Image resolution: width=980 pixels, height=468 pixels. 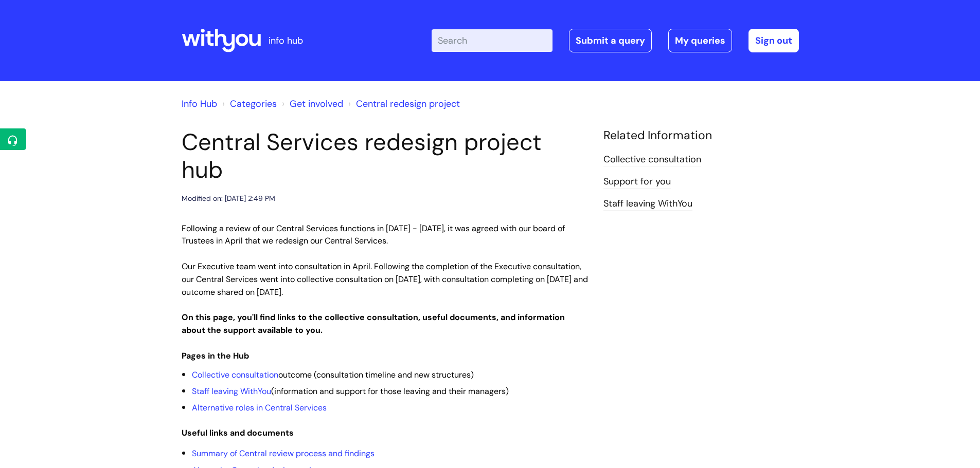 I want to click on a: Summary of Central review process and findings, so click(x=283, y=453).